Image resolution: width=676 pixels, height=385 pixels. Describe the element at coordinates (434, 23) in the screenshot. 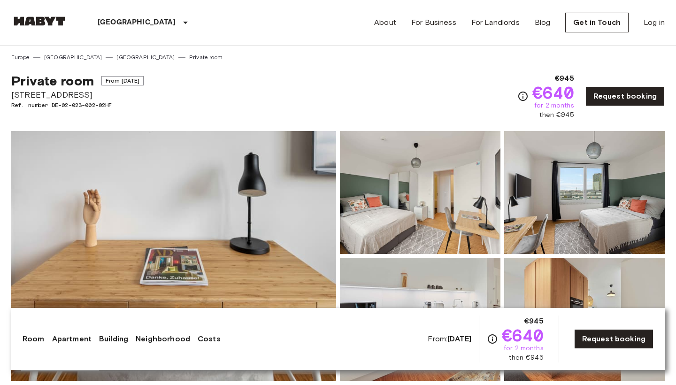

I see `a: For Business` at that location.